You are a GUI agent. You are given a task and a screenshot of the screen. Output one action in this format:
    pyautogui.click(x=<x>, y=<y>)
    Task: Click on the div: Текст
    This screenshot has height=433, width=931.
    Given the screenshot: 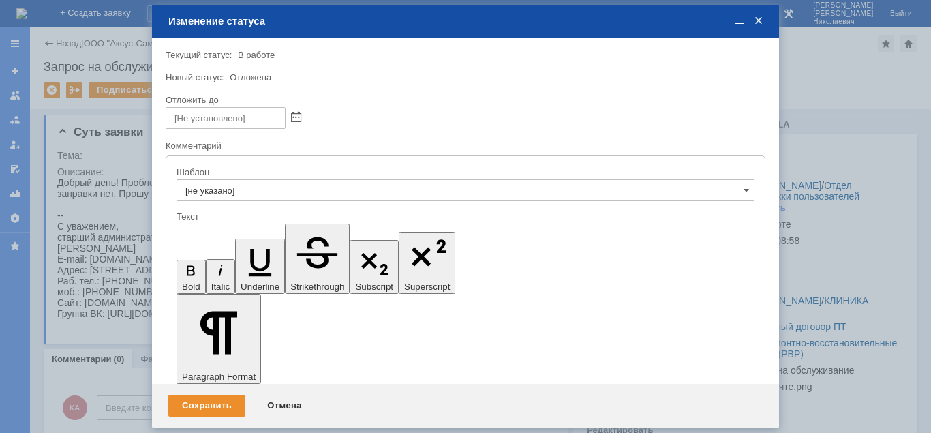 What is the action you would take?
    pyautogui.click(x=464, y=216)
    